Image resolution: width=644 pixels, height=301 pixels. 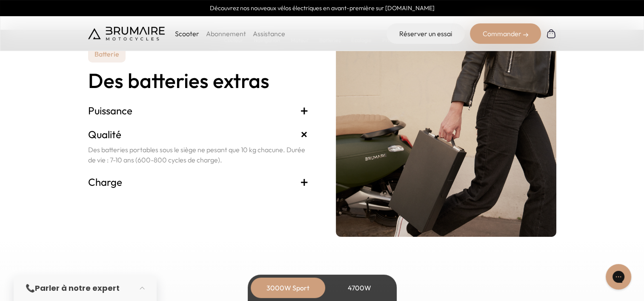 I want to click on img: Brumaire Motocycles, so click(x=126, y=34).